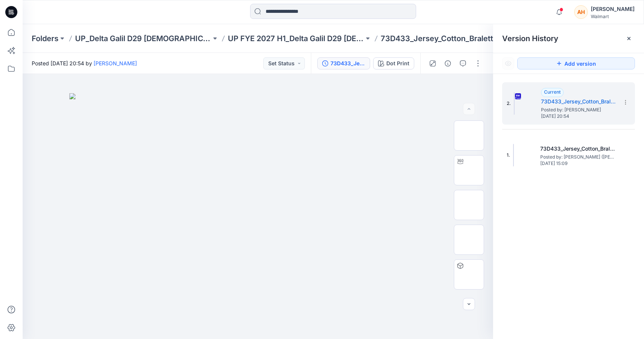 This screenshot has width=644, height=339. Describe the element at coordinates (612, 16) in the screenshot. I see `div: Walmart` at that location.